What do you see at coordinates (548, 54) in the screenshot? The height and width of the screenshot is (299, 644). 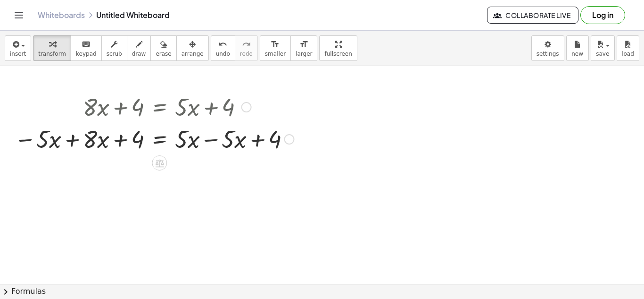 I see `span: settings` at bounding box center [548, 54].